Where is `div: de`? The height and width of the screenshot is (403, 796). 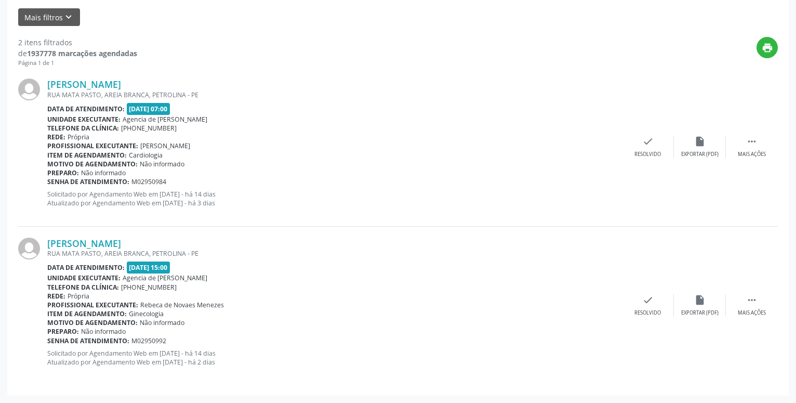 div: de is located at coordinates (77, 53).